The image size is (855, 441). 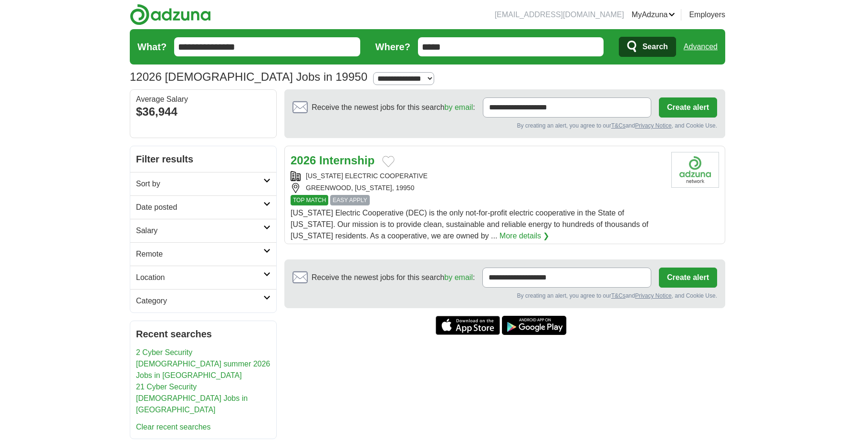 I want to click on button: Search, so click(x=647, y=47).